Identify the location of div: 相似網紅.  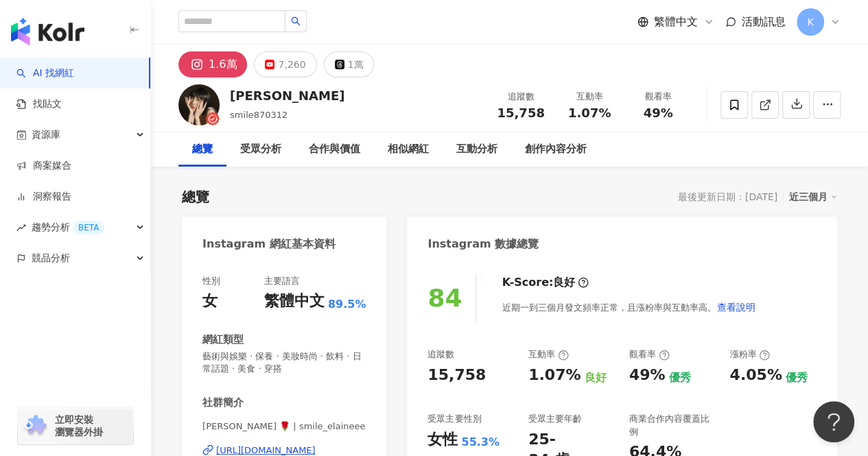
(408, 149).